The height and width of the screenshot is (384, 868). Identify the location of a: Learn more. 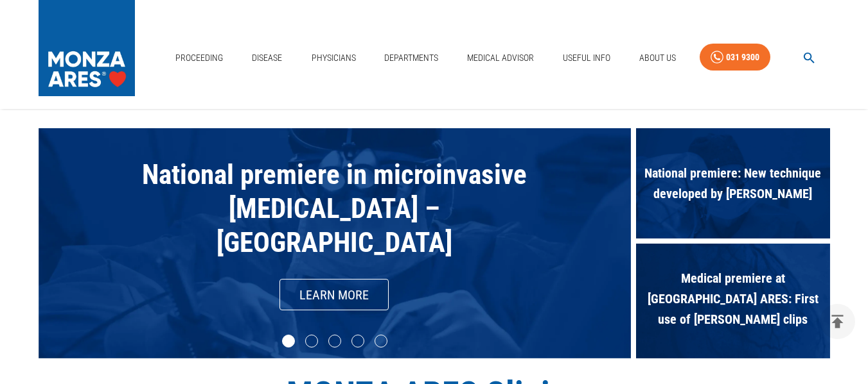
(334, 295).